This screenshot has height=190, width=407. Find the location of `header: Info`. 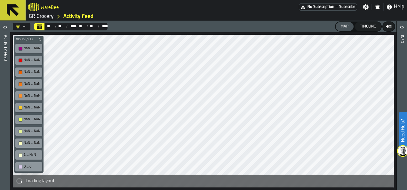

header: Info is located at coordinates (401, 105).